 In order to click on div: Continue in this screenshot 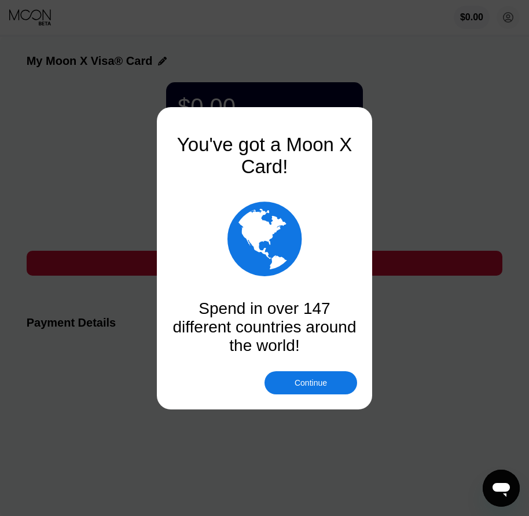, I will do `click(311, 383)`.